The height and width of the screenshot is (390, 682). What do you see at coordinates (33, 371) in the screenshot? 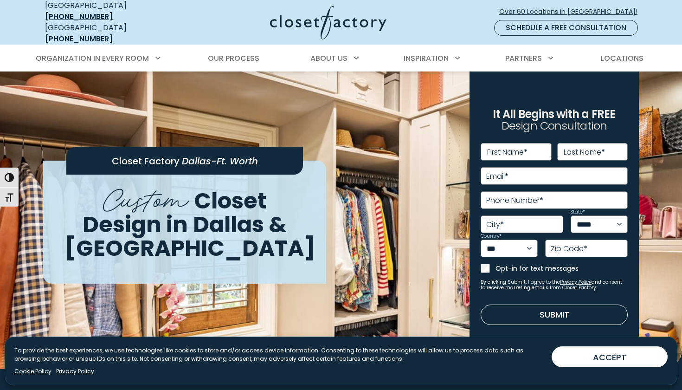
I see `a: Cookie Policy` at bounding box center [33, 371].